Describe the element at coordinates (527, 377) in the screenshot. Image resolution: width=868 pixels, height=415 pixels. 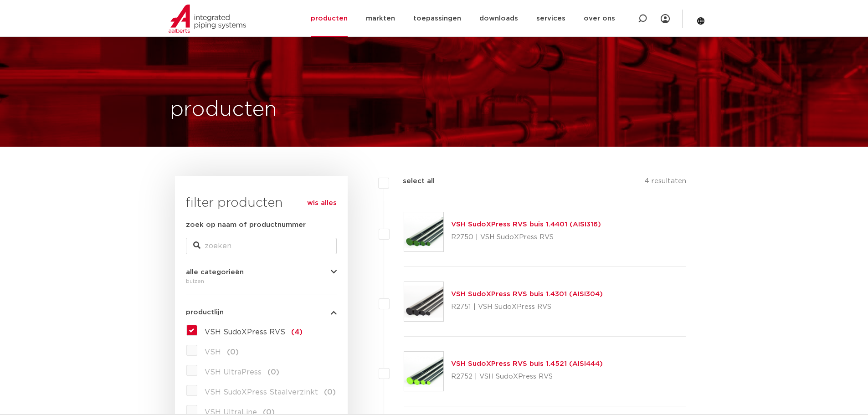
I see `p: R2752 | VSH SudoXPress RVS` at that location.